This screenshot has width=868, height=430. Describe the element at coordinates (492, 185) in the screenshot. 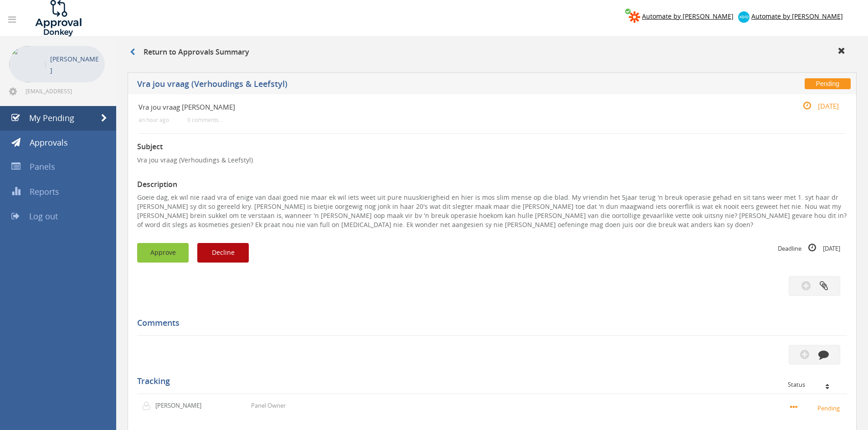

I see `h3: Description` at that location.